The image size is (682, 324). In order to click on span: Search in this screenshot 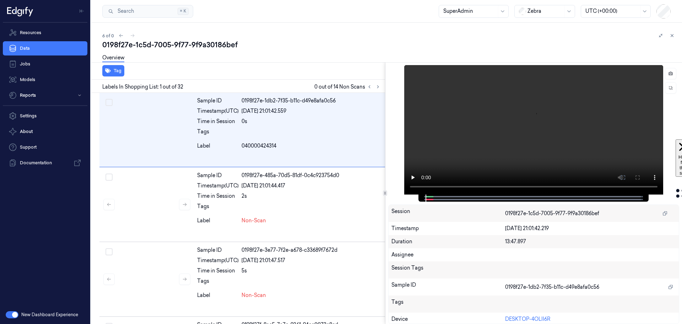, I will do `click(124, 11)`.